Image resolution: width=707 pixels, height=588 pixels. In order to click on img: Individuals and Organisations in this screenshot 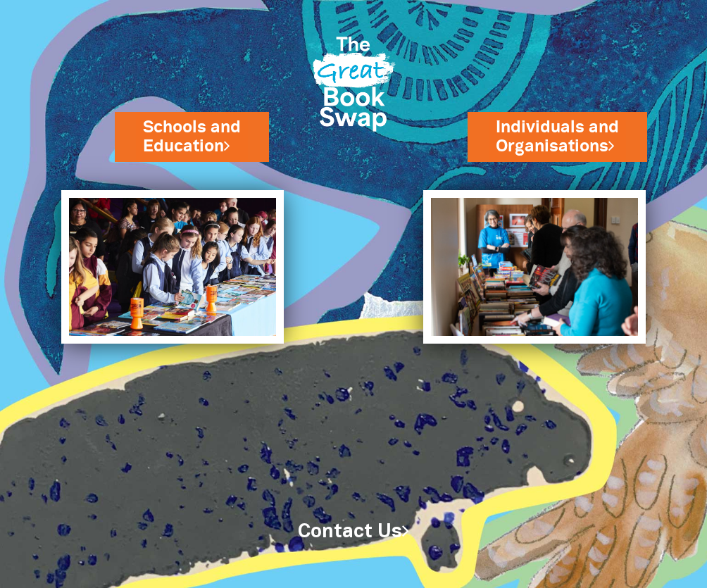, I will do `click(535, 267)`.